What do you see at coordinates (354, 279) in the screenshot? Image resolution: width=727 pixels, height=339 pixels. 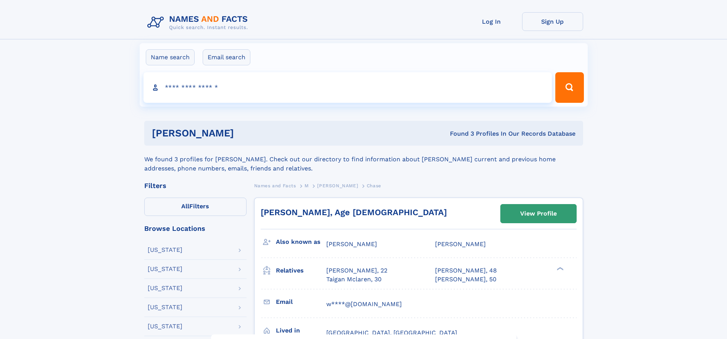 I see `a: Taigan Mclaren, 30` at bounding box center [354, 279].